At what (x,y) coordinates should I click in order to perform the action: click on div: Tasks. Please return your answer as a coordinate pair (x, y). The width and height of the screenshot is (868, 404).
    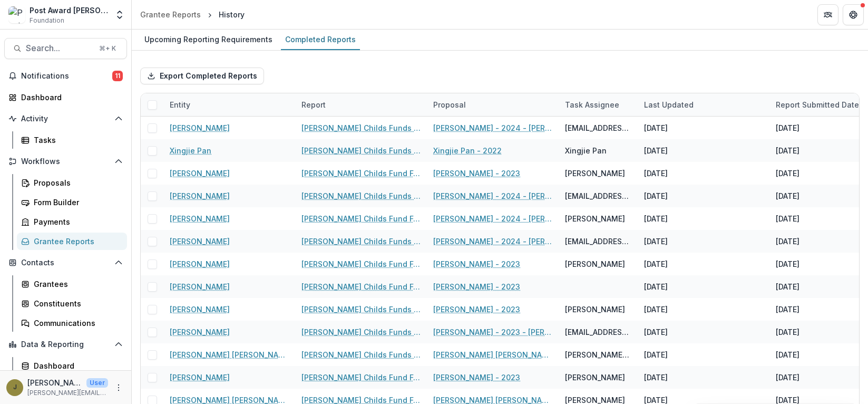
    Looking at the image, I should click on (76, 139).